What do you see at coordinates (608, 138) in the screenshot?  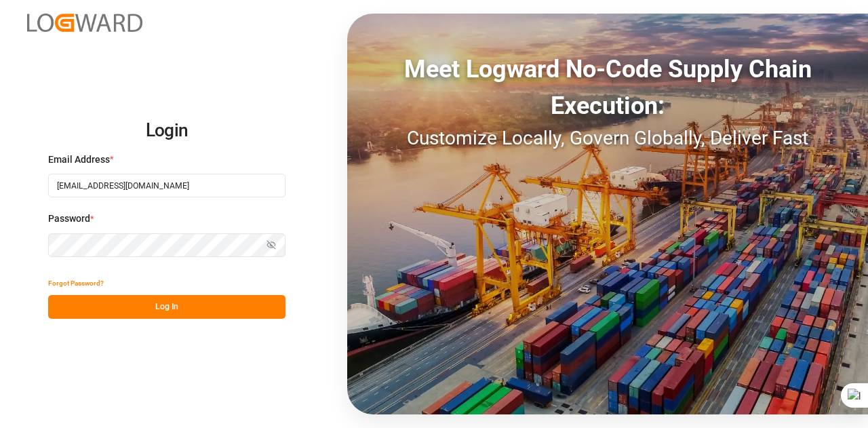 I see `div: Customize Locally, Govern Globally, Deliver Fast` at bounding box center [608, 138].